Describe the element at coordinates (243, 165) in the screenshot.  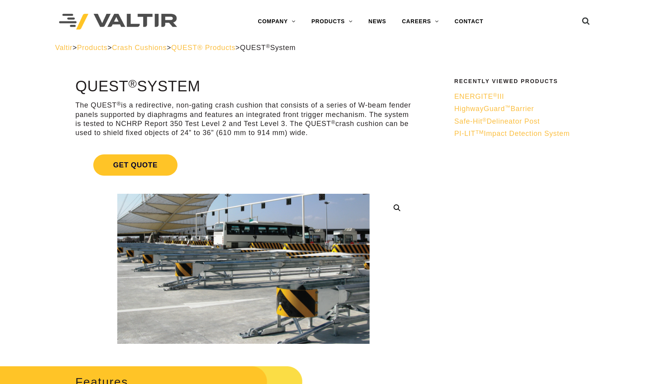
I see `a: Get Quote` at that location.